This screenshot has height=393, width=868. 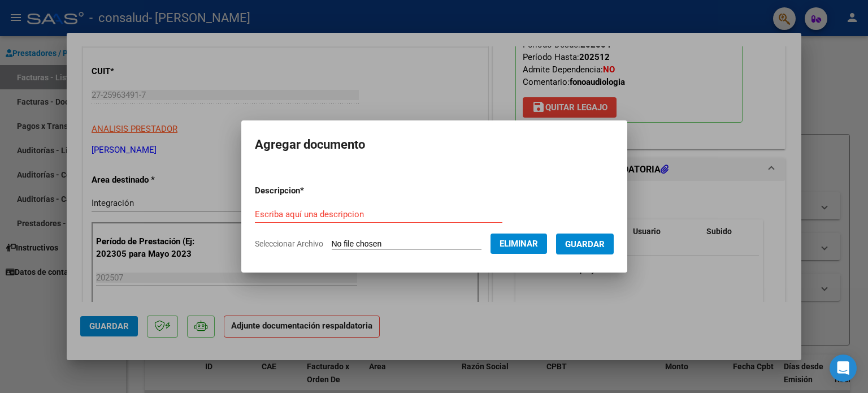 What do you see at coordinates (584, 244) in the screenshot?
I see `button: Guardar` at bounding box center [584, 244].